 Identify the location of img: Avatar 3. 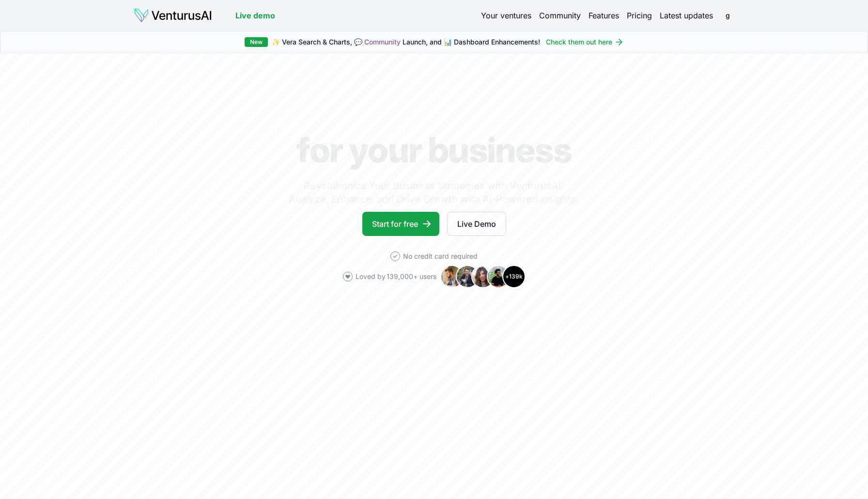
(483, 277).